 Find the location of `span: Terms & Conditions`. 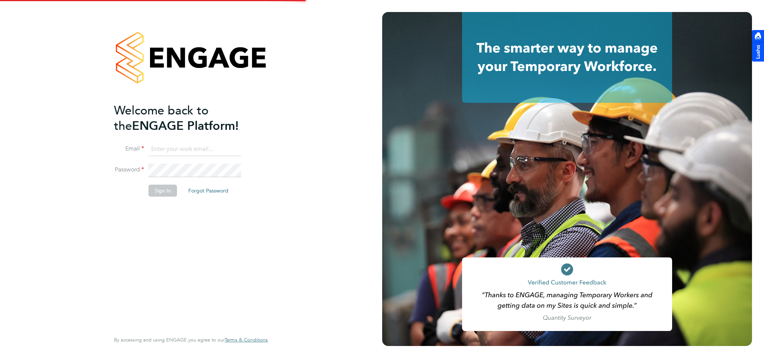

span: Terms & Conditions is located at coordinates (246, 339).